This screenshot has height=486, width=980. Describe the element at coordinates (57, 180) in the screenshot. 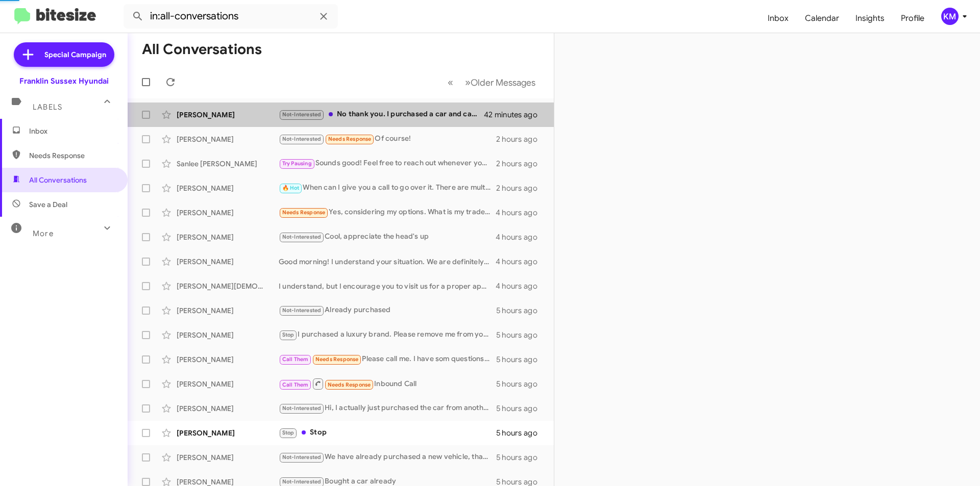

I see `span: All Conversations` at that location.